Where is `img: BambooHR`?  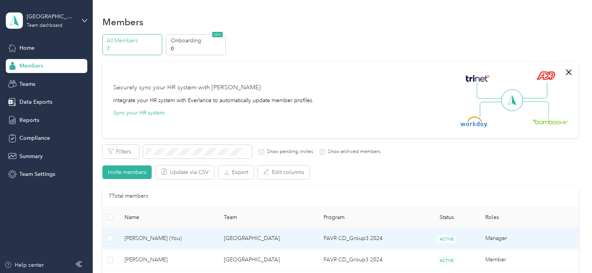
img: BambooHR is located at coordinates (550, 121).